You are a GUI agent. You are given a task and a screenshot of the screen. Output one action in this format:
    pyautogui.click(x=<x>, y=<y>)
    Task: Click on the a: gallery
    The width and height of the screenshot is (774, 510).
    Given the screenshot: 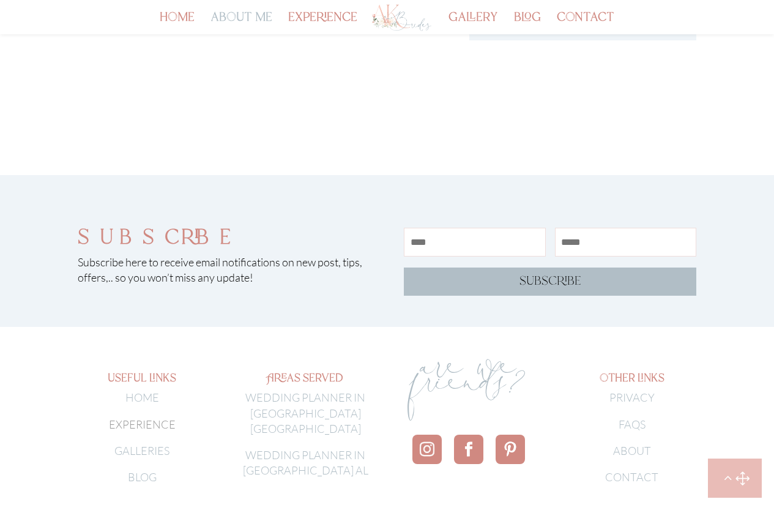 What is the action you would take?
    pyautogui.click(x=473, y=24)
    